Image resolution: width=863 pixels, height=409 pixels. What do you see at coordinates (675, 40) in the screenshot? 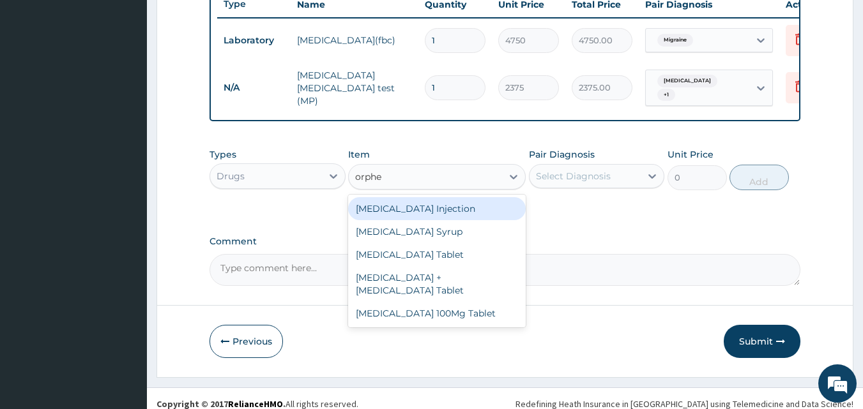
I see `span: Migraine` at bounding box center [675, 40].